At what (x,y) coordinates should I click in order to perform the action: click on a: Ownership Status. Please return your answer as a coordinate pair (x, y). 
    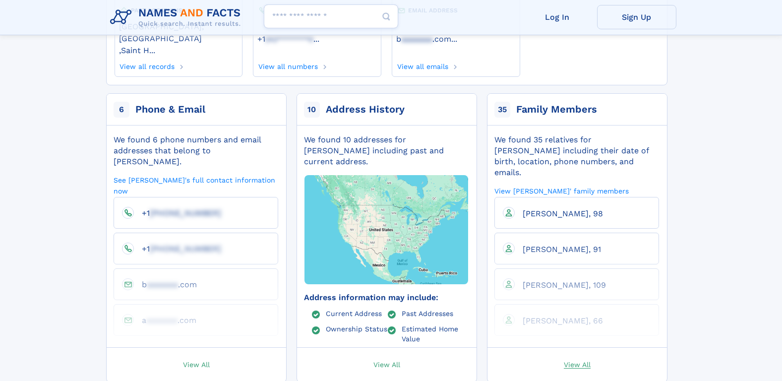
    Looking at the image, I should click on (357, 328).